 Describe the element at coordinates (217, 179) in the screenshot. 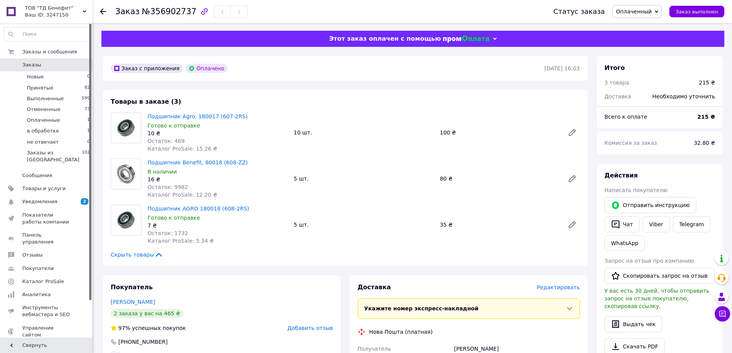

I see `div: 16 ₴` at that location.